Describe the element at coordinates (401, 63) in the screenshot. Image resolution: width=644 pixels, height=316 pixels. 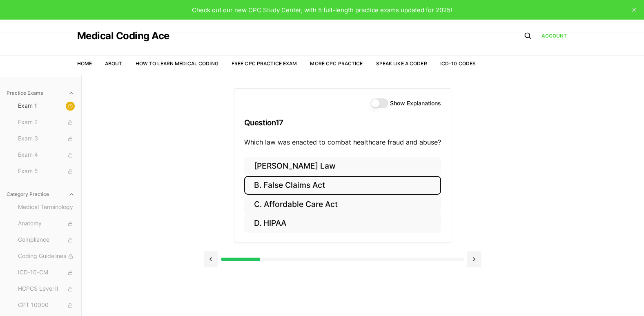
I see `a: Speak Like a Coder` at that location.